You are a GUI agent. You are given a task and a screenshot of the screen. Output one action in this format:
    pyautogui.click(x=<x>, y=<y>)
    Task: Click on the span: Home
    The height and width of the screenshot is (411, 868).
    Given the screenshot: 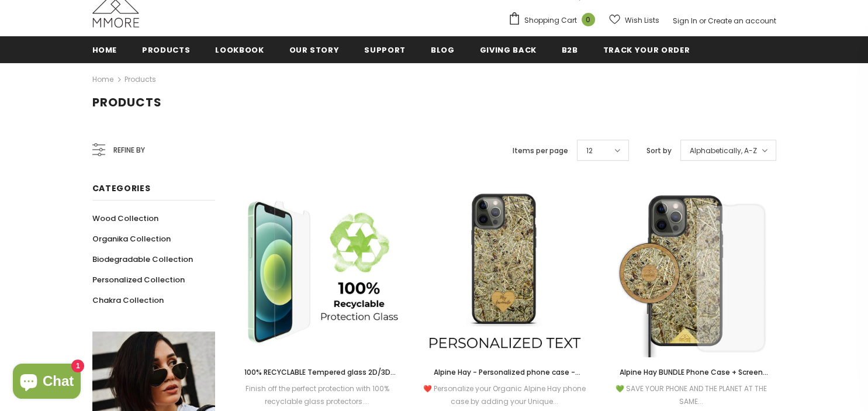 What is the action you would take?
    pyautogui.click(x=105, y=50)
    